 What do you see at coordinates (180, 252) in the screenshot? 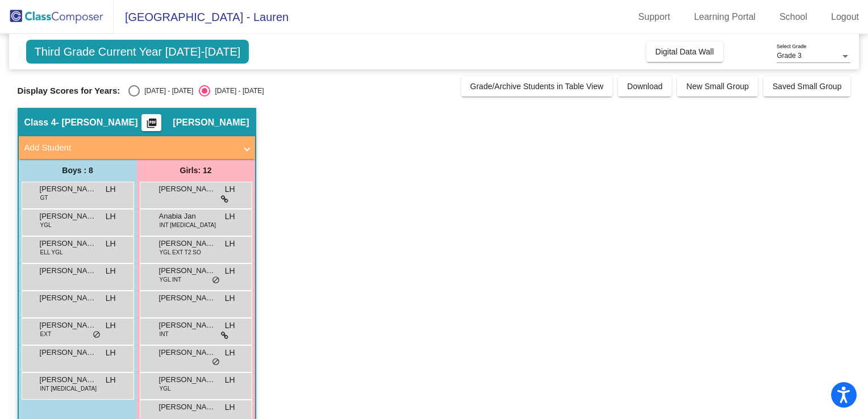
I see `span: YGL EXT T2 SO` at bounding box center [180, 252].